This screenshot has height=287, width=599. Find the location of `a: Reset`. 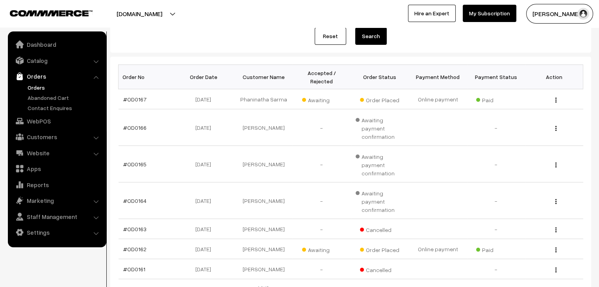

a: Reset is located at coordinates (330, 36).